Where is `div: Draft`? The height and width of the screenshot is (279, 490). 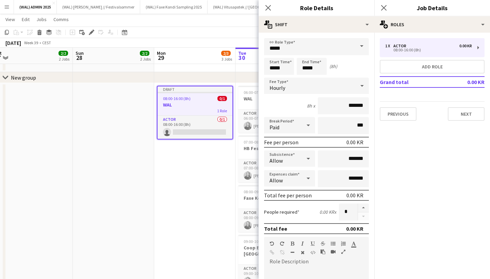 div: Draft is located at coordinates (195, 89).